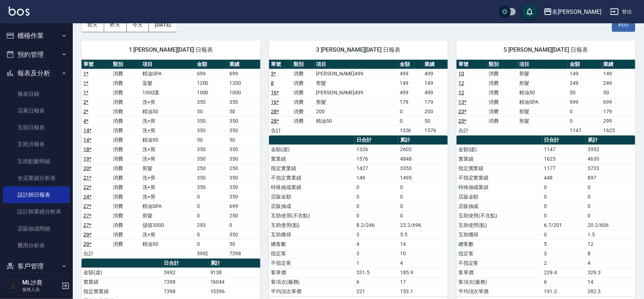  I want to click on th: 類別, so click(126, 64).